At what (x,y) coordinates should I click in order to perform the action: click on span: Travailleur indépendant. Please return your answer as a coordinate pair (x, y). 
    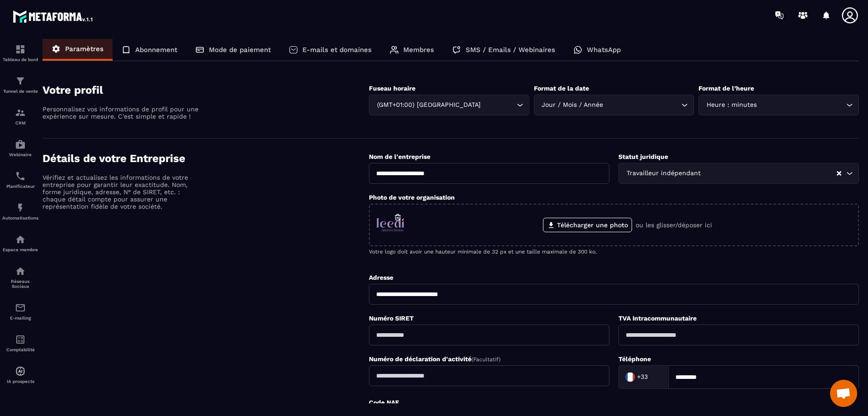
    Looking at the image, I should click on (663, 174).